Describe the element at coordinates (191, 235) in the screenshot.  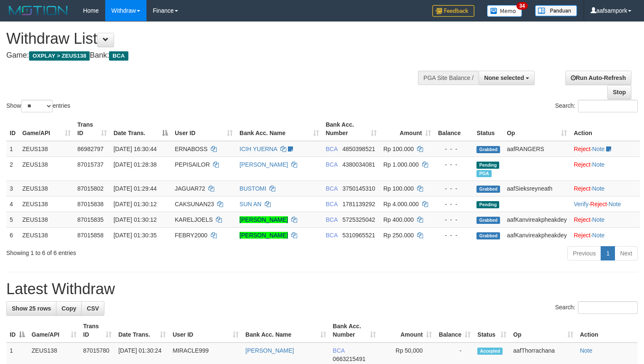
I see `span: FEBRY2000` at that location.